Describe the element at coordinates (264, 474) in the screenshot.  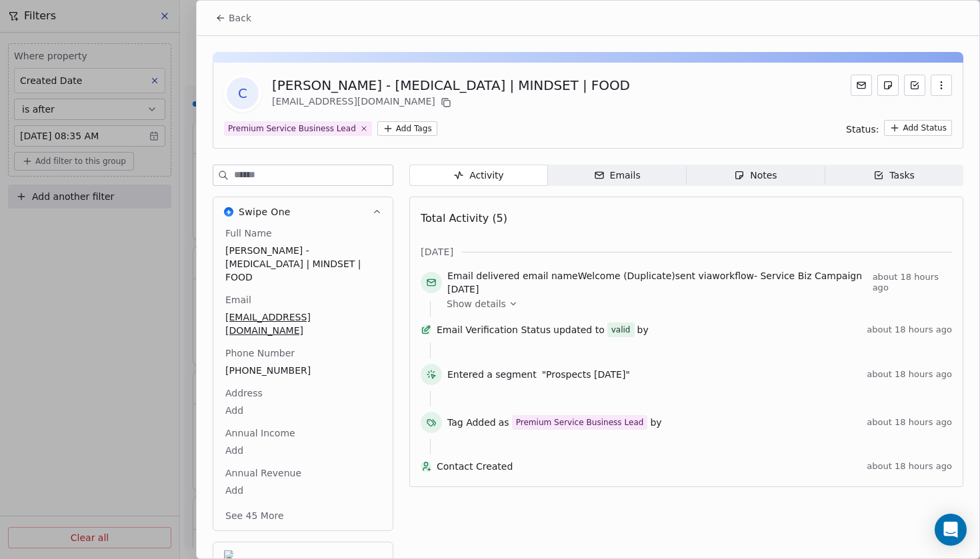
I see `span: Annual Revenue` at that location.